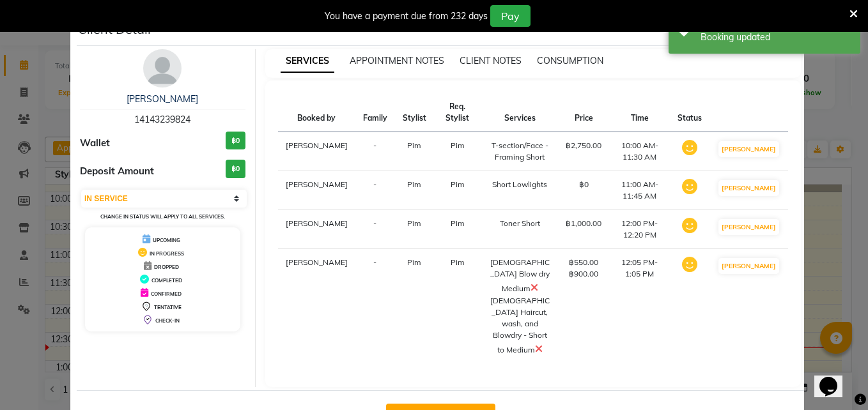 This screenshot has width=868, height=410. Describe the element at coordinates (639, 152) in the screenshot. I see `td: 10:00 AM-11:30 AM` at that location.